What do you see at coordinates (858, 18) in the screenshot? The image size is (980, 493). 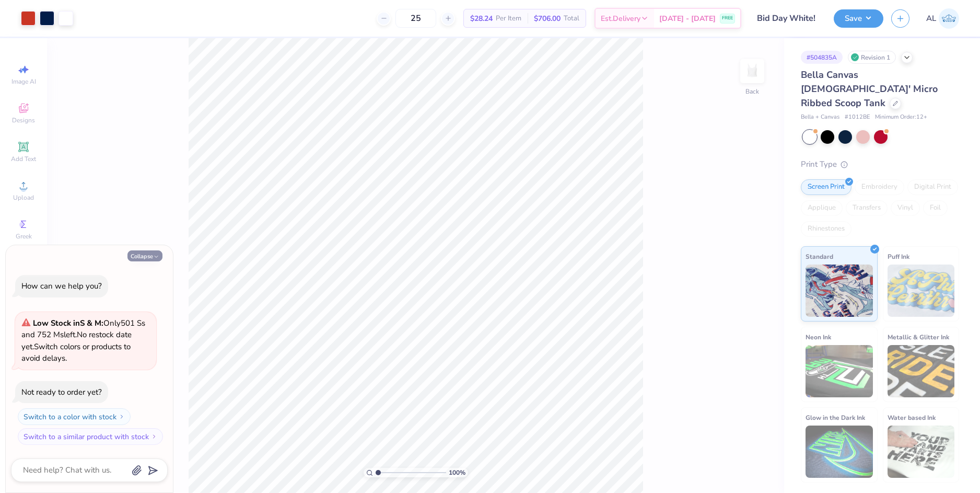 I see `button: Save` at bounding box center [858, 18].